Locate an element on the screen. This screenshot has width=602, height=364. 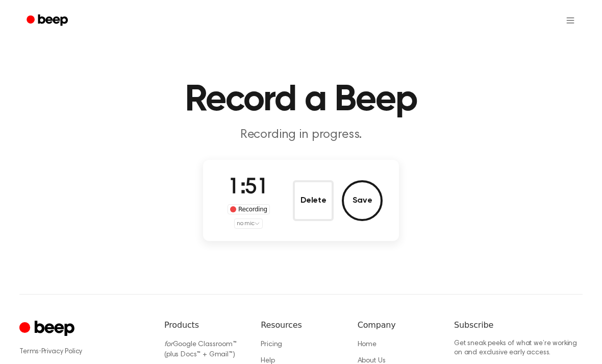
button: Delete Audio Record is located at coordinates (313, 201).